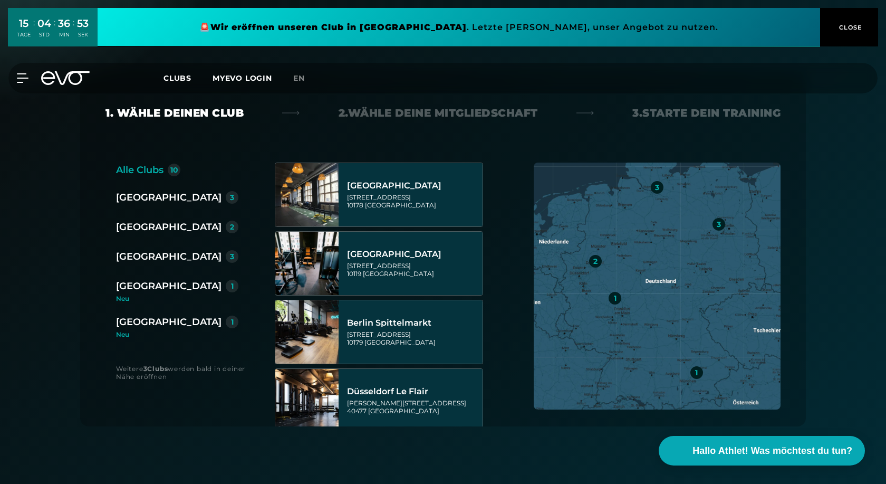  I want to click on div: SEK, so click(83, 35).